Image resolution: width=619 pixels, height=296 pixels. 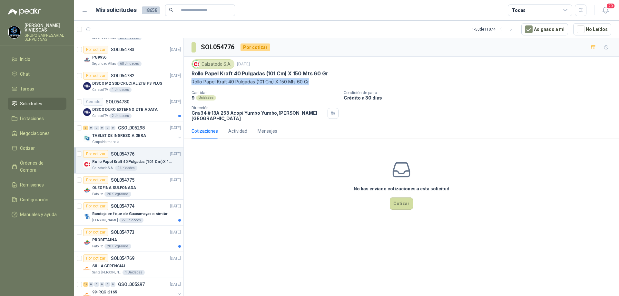 What do you see at coordinates (32, 185) in the screenshot?
I see `span: Remisiones` at bounding box center [32, 185].